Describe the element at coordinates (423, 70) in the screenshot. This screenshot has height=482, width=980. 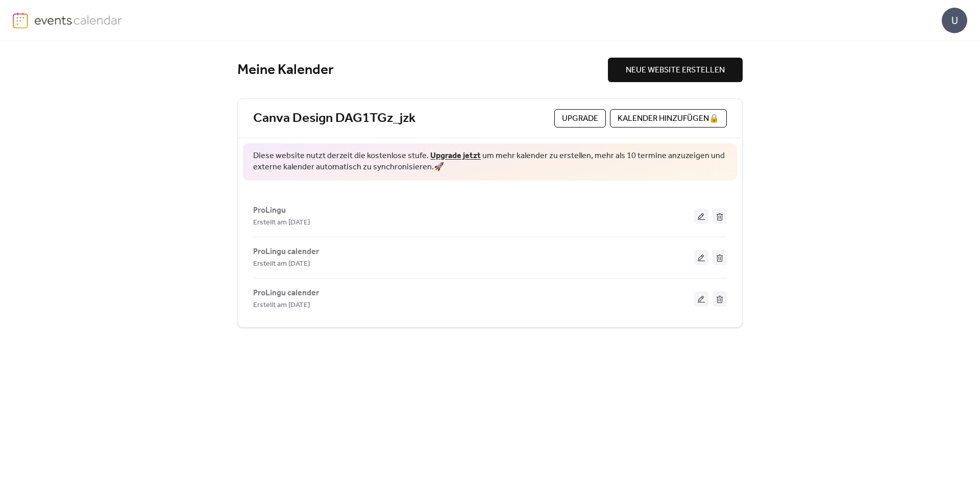
I see `div: Meine Kalender` at that location.